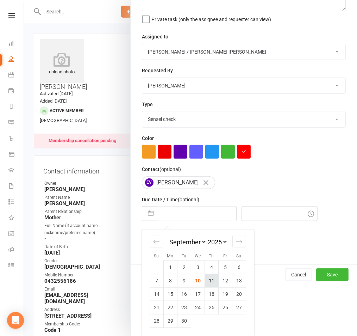 This screenshot has height=336, width=357. Describe the element at coordinates (226, 294) in the screenshot. I see `td: Friday, September 19, 2025` at that location.